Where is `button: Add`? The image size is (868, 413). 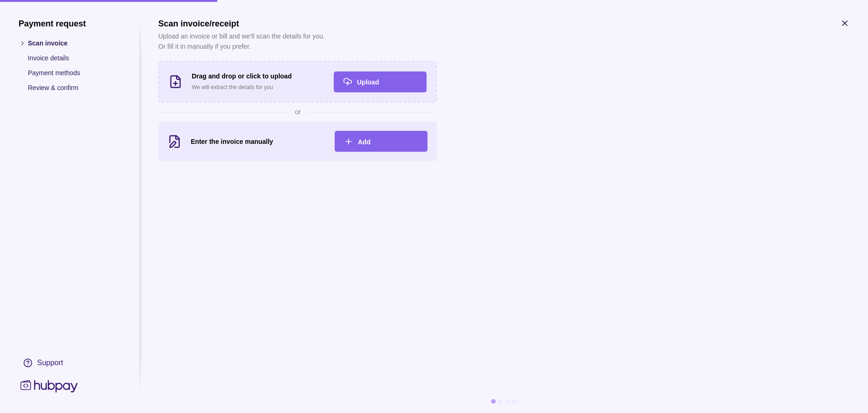
button: Add is located at coordinates (381, 141).